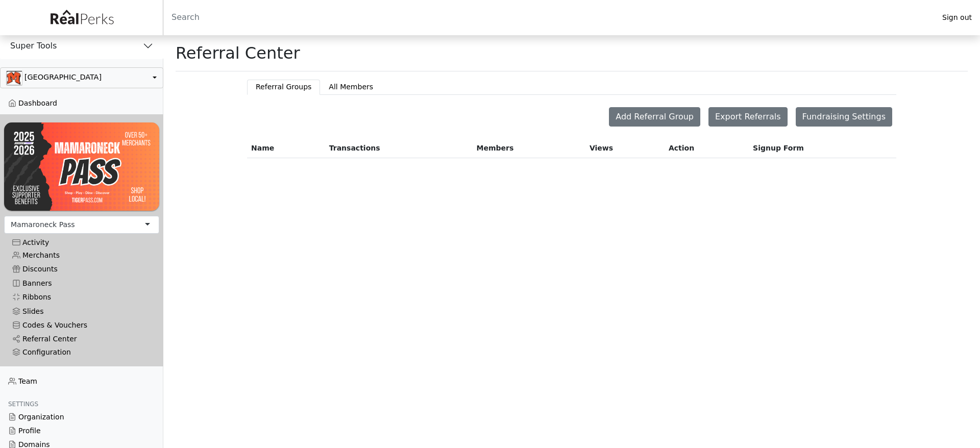 The width and height of the screenshot is (980, 448). What do you see at coordinates (82, 166) in the screenshot?
I see `img: UvwXJMpi3zTF1NL6z0MrguGCGojMqrs78ysOqfof.png` at bounding box center [82, 166].